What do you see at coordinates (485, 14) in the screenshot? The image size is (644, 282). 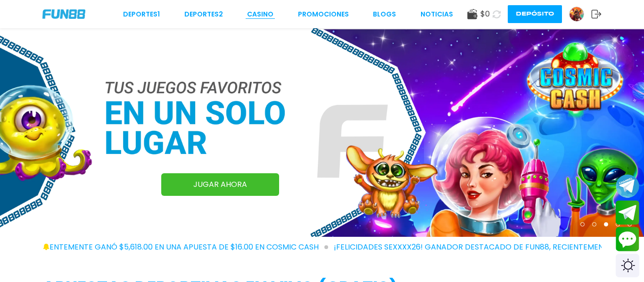 I see `span: $ 0` at bounding box center [485, 14].